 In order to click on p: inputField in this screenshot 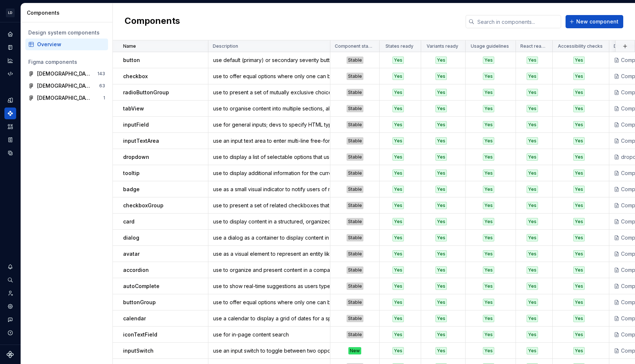, I will do `click(136, 125)`.